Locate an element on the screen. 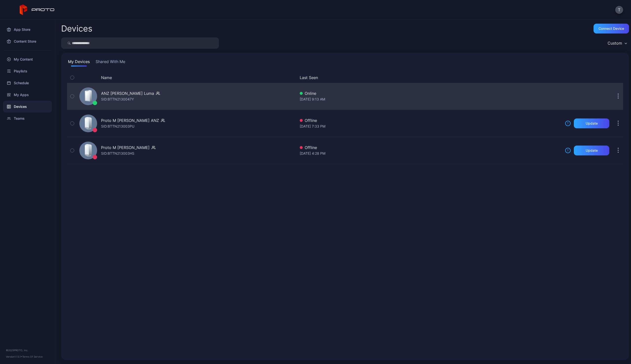 The height and width of the screenshot is (364, 631). div: Custom is located at coordinates (615, 43).